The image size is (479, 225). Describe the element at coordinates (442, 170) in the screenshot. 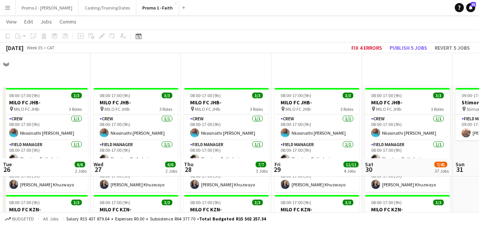

I see `div: 37 Jobs` at that location.